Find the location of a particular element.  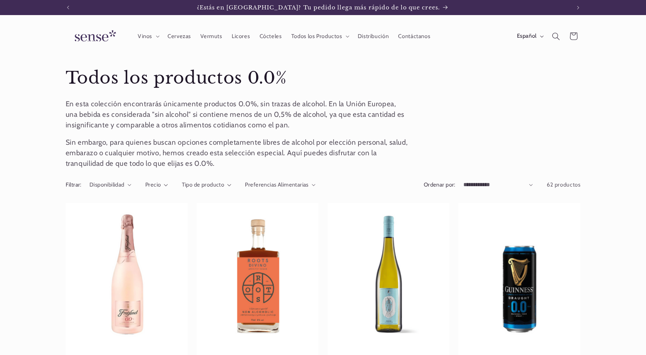

span: Tipo de producto is located at coordinates (203, 185).